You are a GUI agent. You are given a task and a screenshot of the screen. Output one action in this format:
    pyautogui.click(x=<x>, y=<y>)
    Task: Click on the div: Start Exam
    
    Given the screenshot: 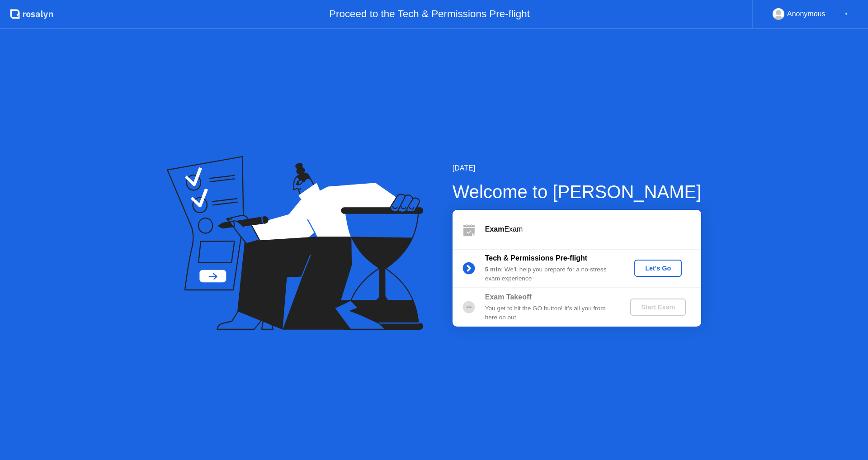 What is the action you would take?
    pyautogui.click(x=658, y=308)
    